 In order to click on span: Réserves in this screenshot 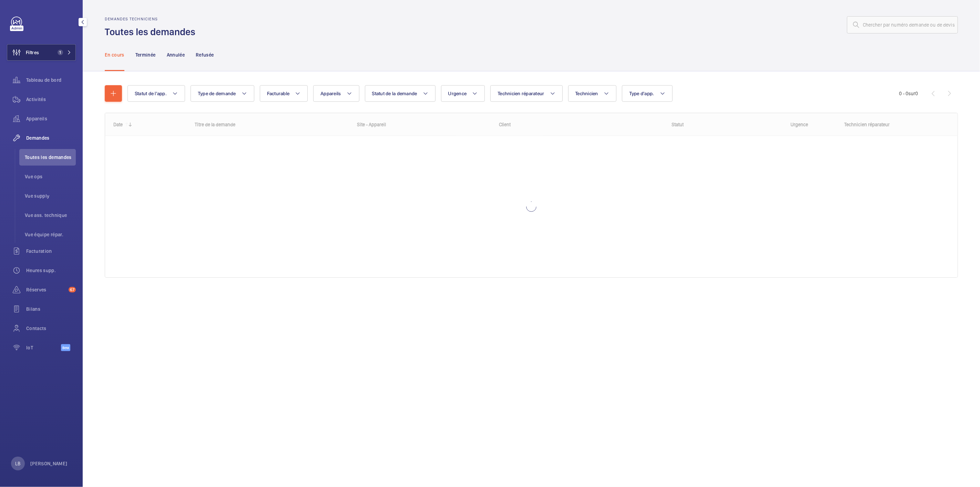, I will do `click(46, 290)`.